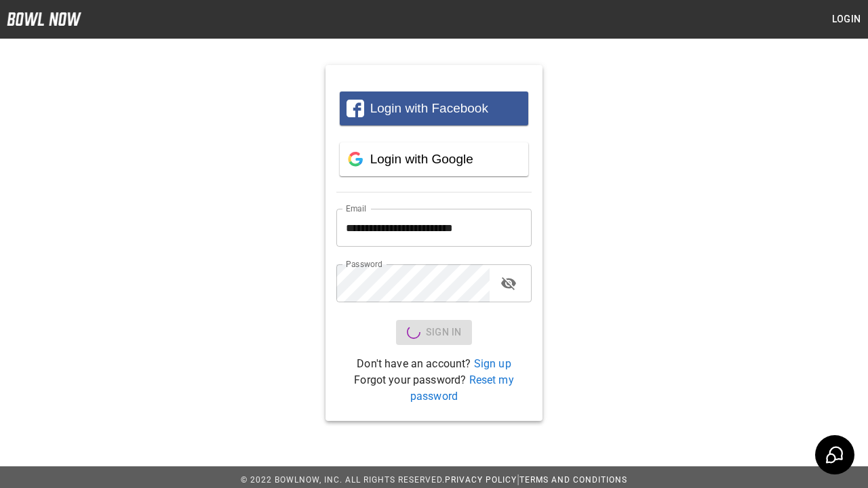 This screenshot has width=868, height=488. Describe the element at coordinates (422, 159) in the screenshot. I see `span: Login with Google` at that location.